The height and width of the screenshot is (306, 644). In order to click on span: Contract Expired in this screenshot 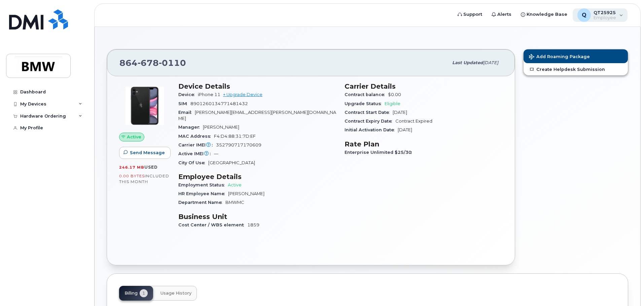, I will do `click(414, 121)`.